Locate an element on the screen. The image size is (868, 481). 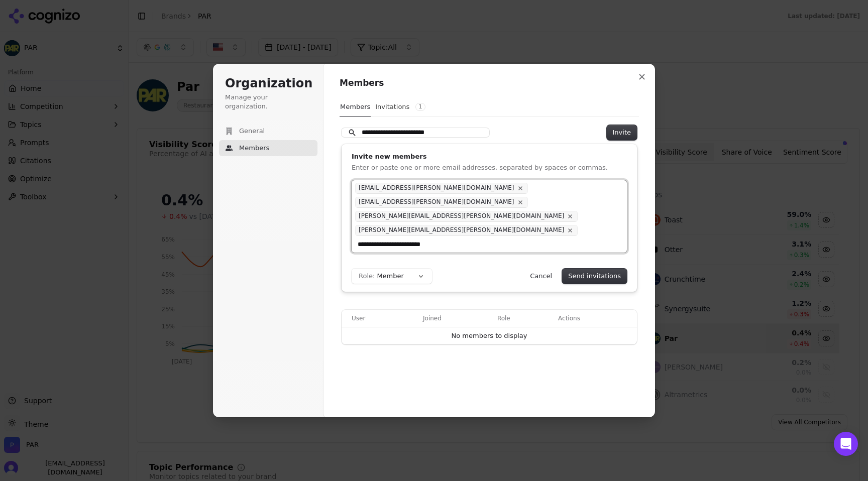
button: Close modal is located at coordinates (642, 76).